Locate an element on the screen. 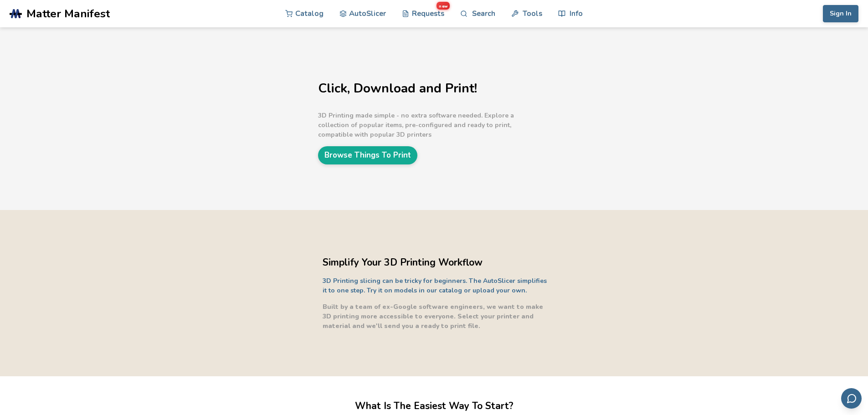 The height and width of the screenshot is (415, 868). button: Send feedback via email is located at coordinates (851, 398).